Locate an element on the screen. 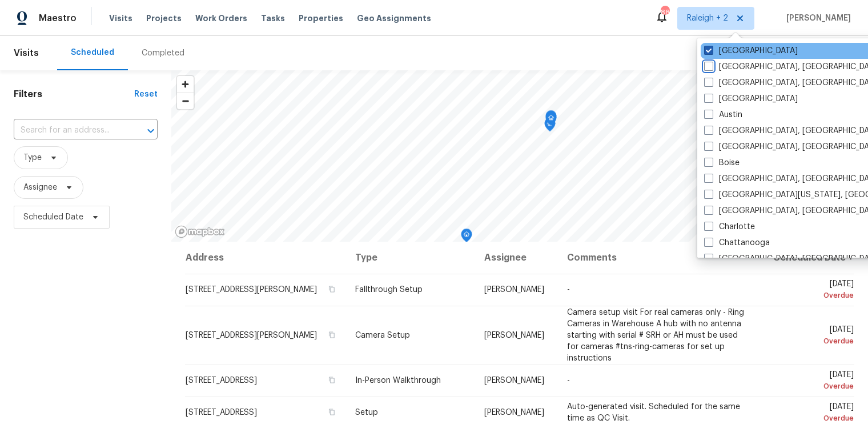  span: Fallthrough Setup is located at coordinates (389, 289).